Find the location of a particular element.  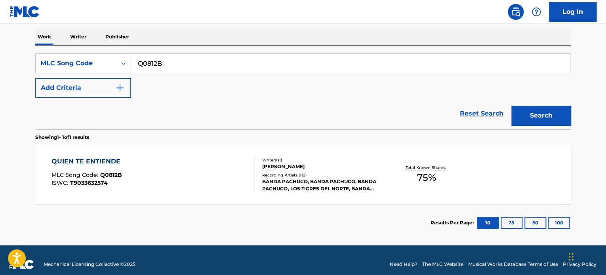

button: Add Criteria is located at coordinates (83, 88).